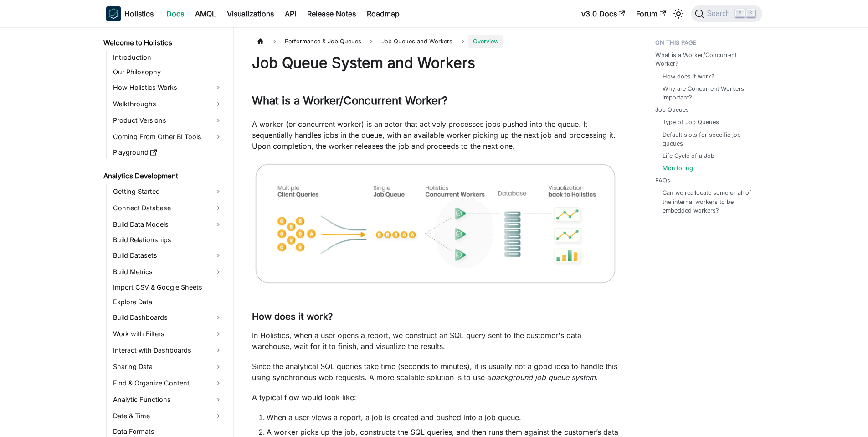  I want to click on a: Connect Database, so click(168, 208).